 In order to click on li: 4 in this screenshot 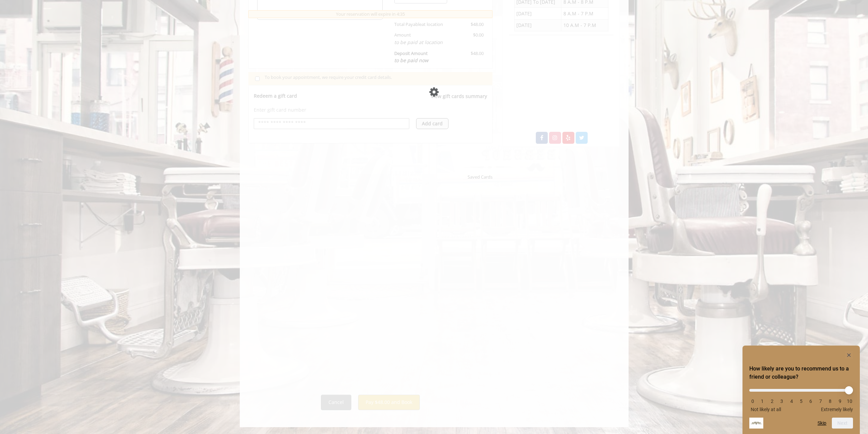, I will do `click(792, 401)`.